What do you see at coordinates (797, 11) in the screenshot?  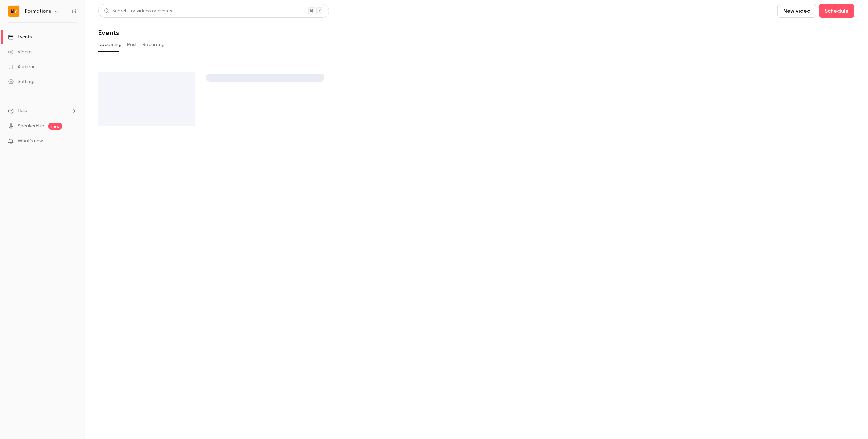 I see `button: New video` at bounding box center [797, 11].